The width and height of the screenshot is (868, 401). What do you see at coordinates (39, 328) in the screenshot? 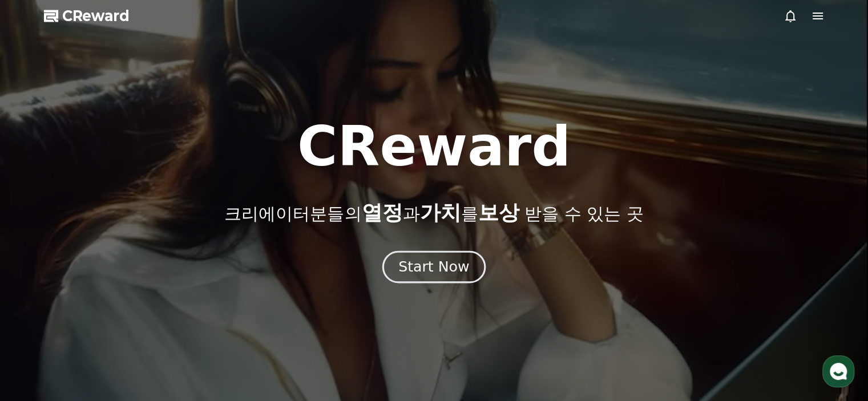
I see `span: 홈` at bounding box center [39, 328].